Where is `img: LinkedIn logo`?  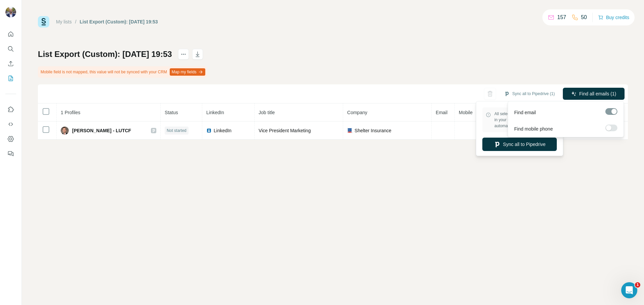 img: LinkedIn logo is located at coordinates (209, 130).